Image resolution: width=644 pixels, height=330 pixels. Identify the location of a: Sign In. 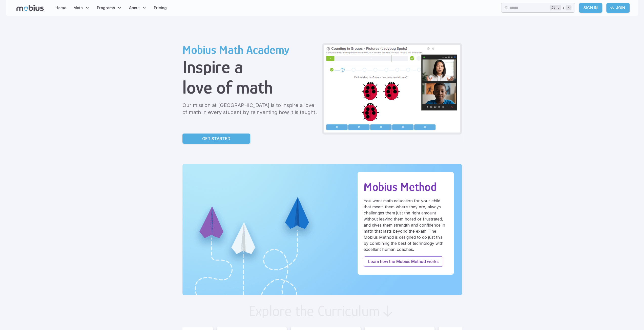
(591, 8).